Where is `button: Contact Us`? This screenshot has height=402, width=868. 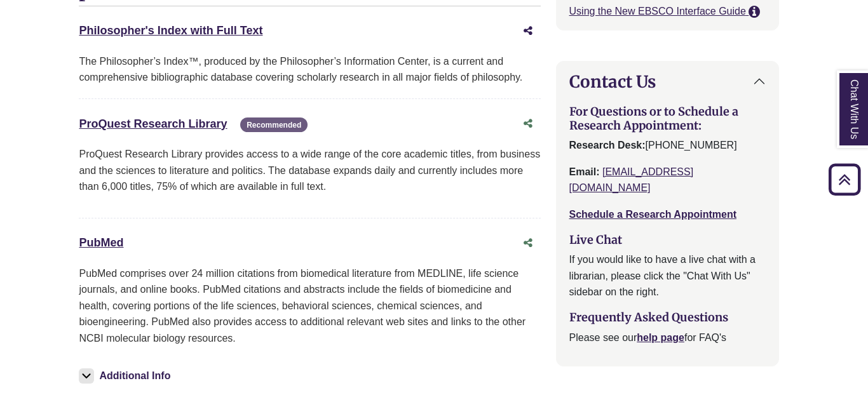 button: Contact Us is located at coordinates (667, 82).